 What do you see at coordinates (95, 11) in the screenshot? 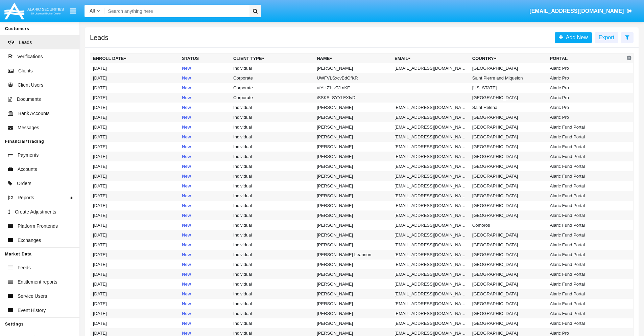
I see `a: All` at bounding box center [95, 11].